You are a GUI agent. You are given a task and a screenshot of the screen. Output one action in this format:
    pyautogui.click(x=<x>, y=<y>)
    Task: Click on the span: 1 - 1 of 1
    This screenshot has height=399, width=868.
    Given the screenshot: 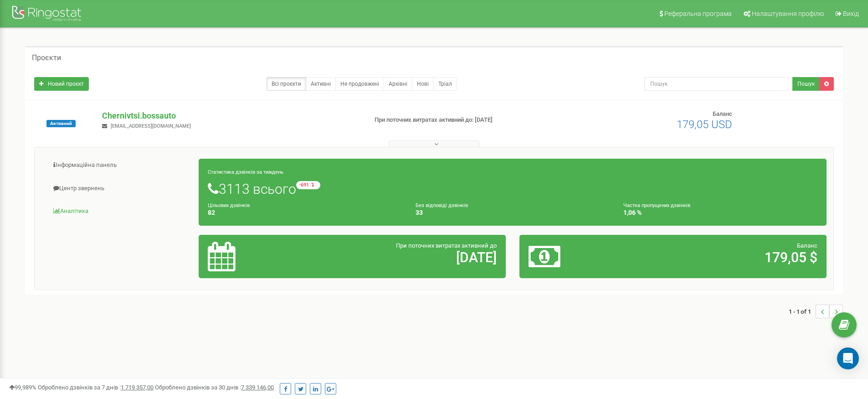 What is the action you would take?
    pyautogui.click(x=802, y=312)
    